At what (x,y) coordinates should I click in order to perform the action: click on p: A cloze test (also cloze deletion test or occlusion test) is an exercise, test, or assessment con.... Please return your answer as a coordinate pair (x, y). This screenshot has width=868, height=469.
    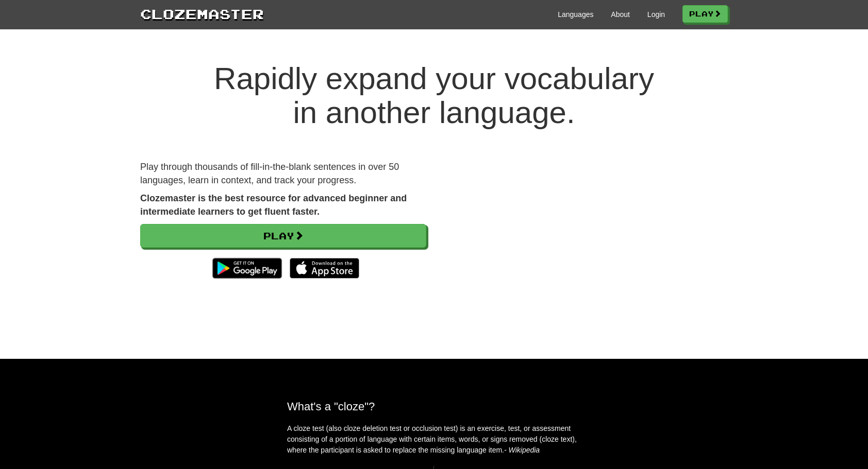
    Looking at the image, I should click on (434, 440).